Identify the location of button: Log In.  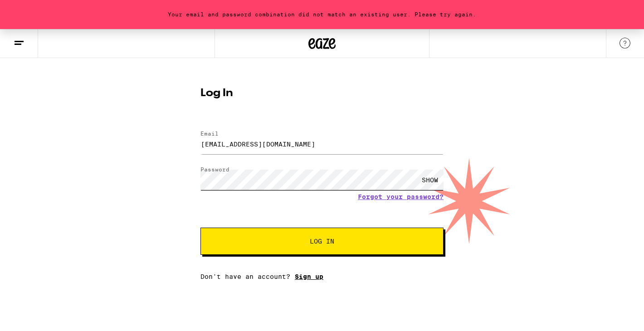
(322, 242).